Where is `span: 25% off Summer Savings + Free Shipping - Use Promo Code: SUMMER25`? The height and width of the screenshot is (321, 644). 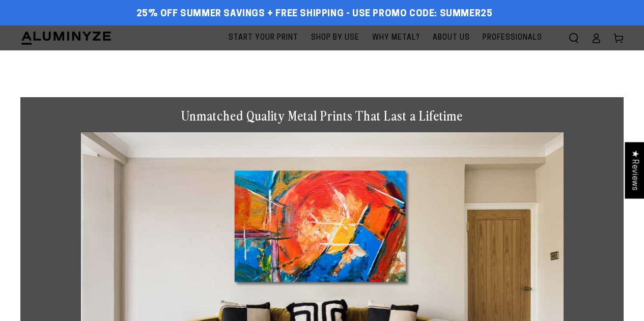 span: 25% off Summer Savings + Free Shipping - Use Promo Code: SUMMER25 is located at coordinates (315, 14).